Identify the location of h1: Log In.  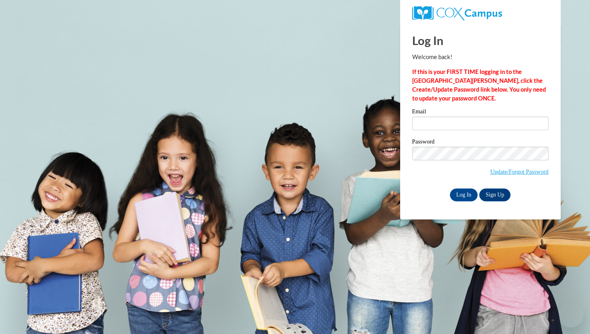
(481, 40).